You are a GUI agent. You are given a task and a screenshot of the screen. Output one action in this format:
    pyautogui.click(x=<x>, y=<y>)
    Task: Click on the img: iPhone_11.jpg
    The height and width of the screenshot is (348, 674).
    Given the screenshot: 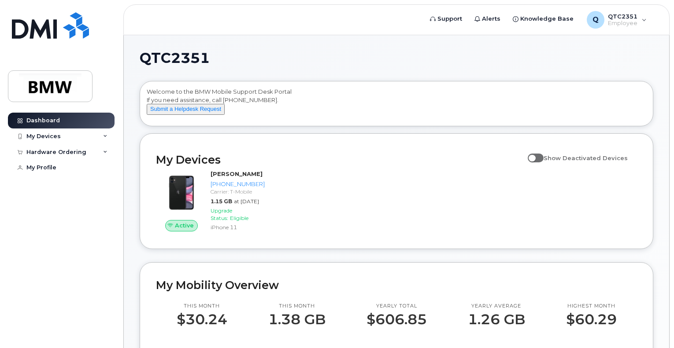 What is the action you would take?
    pyautogui.click(x=181, y=193)
    